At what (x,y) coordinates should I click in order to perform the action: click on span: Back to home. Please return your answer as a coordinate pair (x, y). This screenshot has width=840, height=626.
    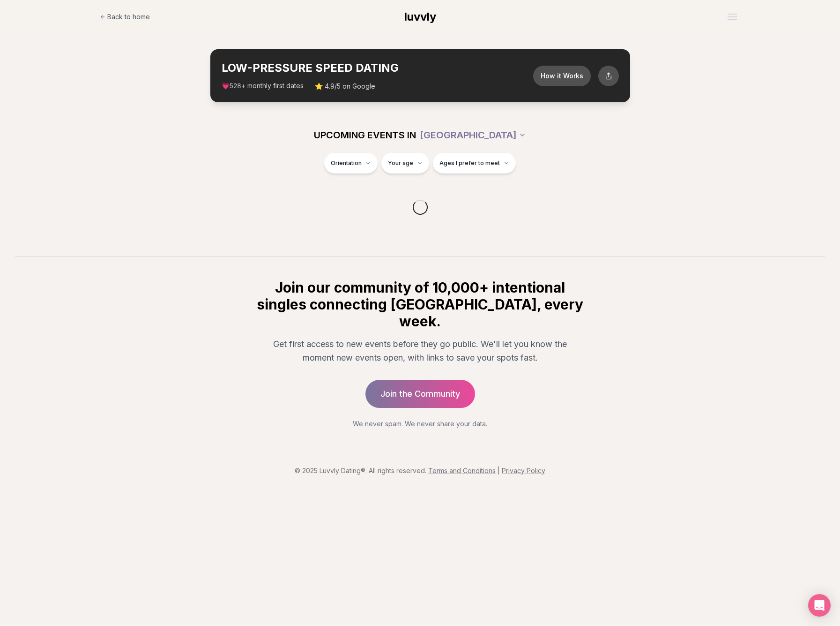
    Looking at the image, I should click on (128, 17).